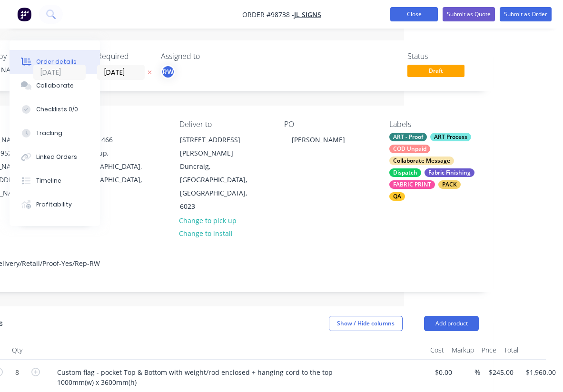 This screenshot has height=392, width=563. Describe the element at coordinates (168, 72) in the screenshot. I see `button: RW` at that location.